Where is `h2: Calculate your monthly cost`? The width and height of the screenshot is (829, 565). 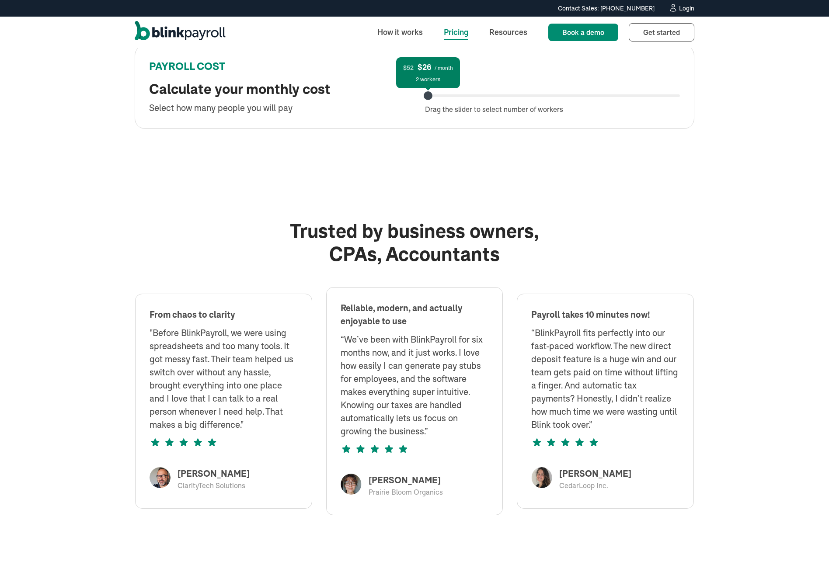 h2: Calculate your monthly cost is located at coordinates (276, 90).